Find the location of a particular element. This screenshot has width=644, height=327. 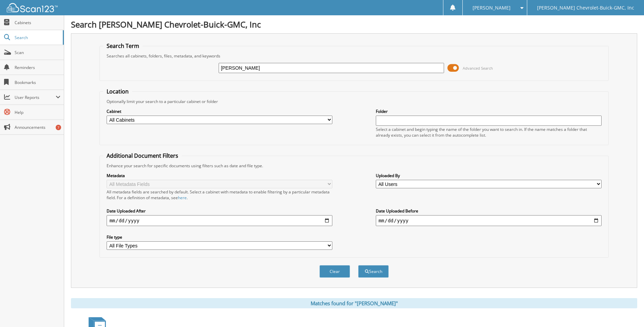

button: Search is located at coordinates (374, 271).